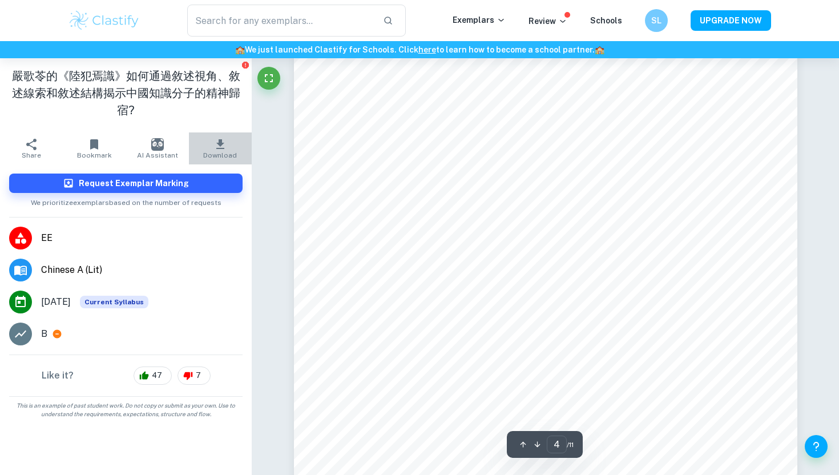 The image size is (839, 475). What do you see at coordinates (94, 148) in the screenshot?
I see `button: Bookmark` at bounding box center [94, 148].